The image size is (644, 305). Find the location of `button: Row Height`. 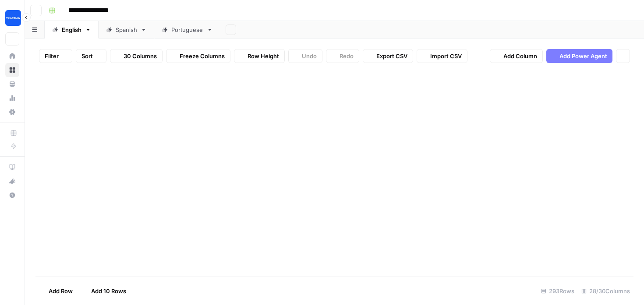

button: Row Height is located at coordinates (259, 56).